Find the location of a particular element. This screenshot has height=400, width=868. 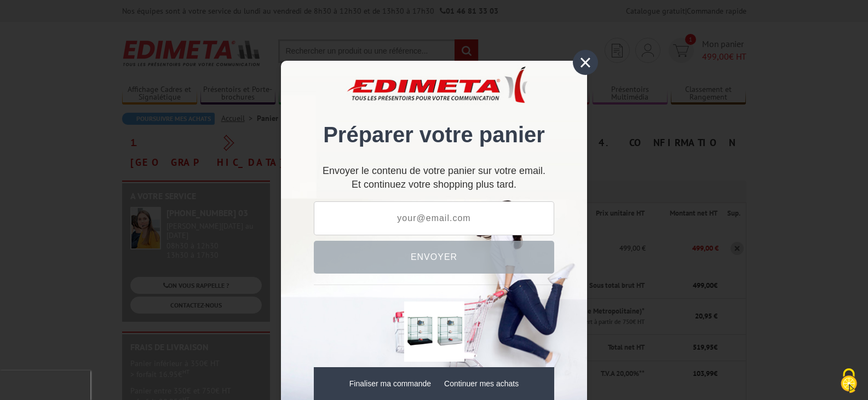

p: Envoyer le contenu de votre panier sur votre email. is located at coordinates (434, 170).